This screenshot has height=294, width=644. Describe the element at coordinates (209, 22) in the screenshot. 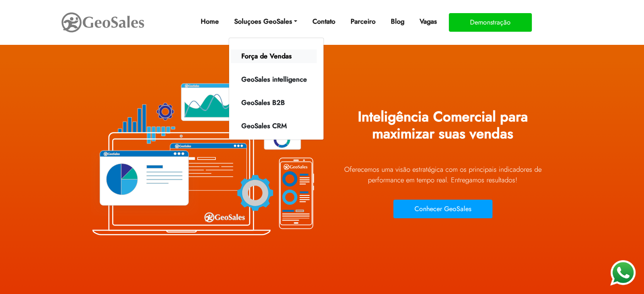

I see `a: Home` at that location.